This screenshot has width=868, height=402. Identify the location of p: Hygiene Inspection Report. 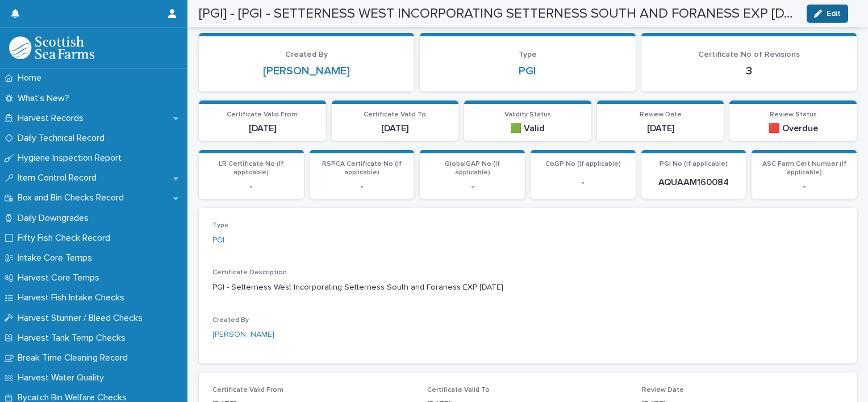
(72, 158).